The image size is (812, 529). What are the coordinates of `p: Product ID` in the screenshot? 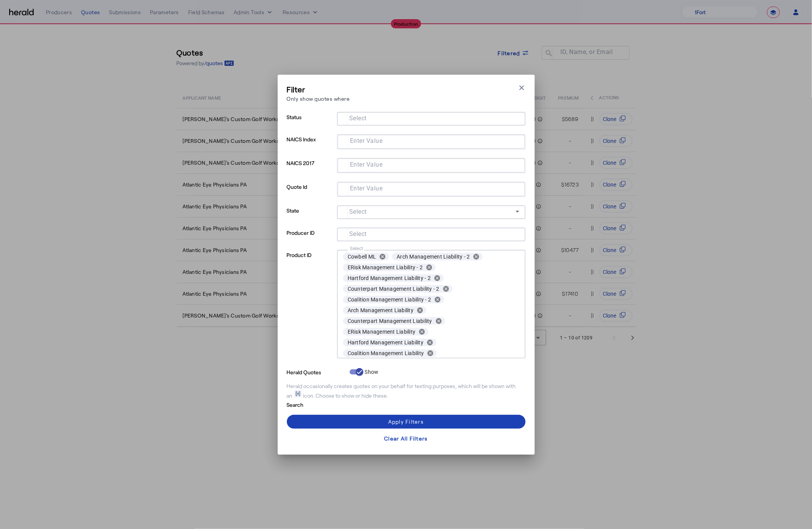 It's located at (310, 308).